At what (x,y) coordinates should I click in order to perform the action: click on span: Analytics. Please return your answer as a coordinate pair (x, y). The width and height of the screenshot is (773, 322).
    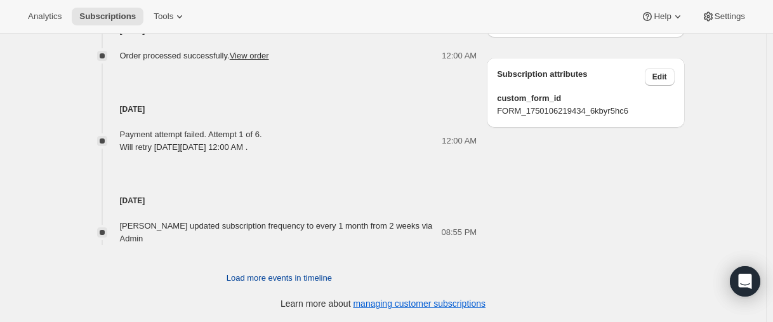
    Looking at the image, I should click on (44, 16).